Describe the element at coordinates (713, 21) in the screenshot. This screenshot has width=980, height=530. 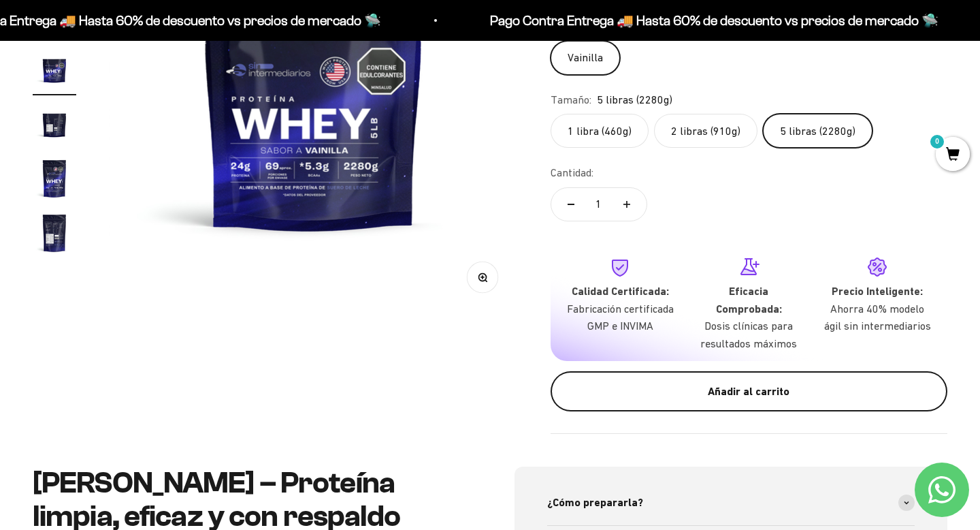
I see `p: Pago Contra Entrega 🚚 Hasta 60% de descuento vs precios de mercado 🛸` at that location.